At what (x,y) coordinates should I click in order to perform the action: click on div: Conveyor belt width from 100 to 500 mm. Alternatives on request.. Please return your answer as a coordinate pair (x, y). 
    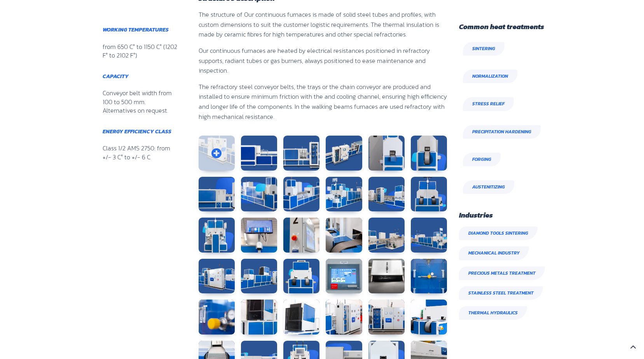
    Looking at the image, I should click on (140, 101).